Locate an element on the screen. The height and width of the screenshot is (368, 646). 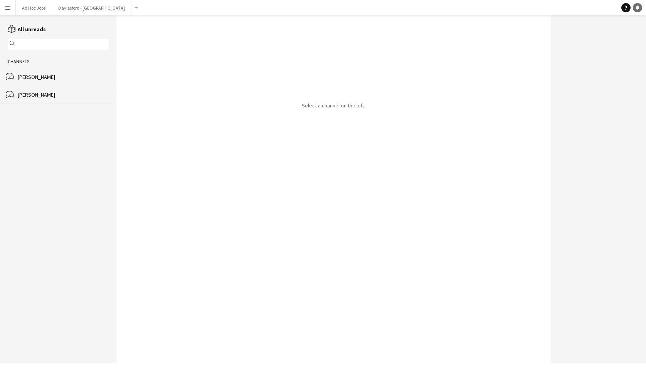
a: All unreads is located at coordinates (27, 29).